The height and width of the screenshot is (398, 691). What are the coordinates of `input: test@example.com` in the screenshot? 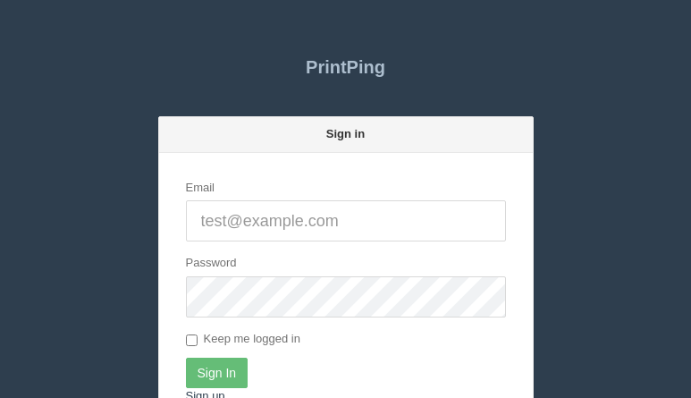 It's located at (346, 221).